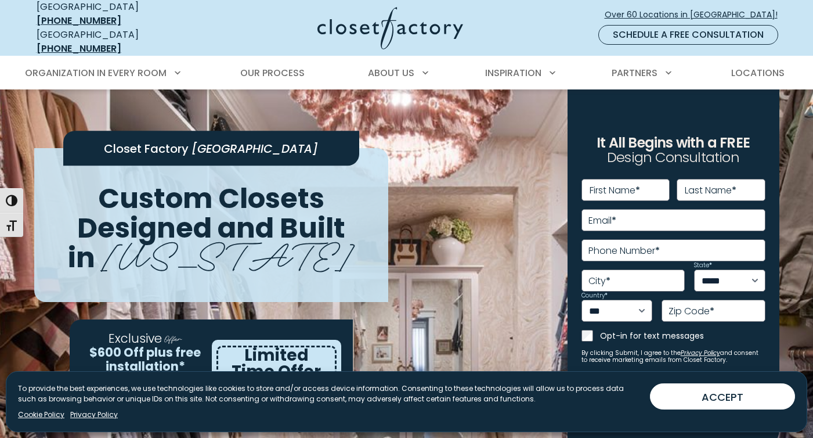 The height and width of the screenshot is (438, 813). What do you see at coordinates (153, 359) in the screenshot?
I see `span: plus free installation*` at bounding box center [153, 359].